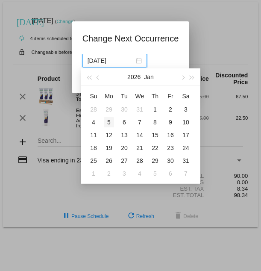  What do you see at coordinates (94, 148) in the screenshot?
I see `td: 1/18/2026` at bounding box center [94, 148].